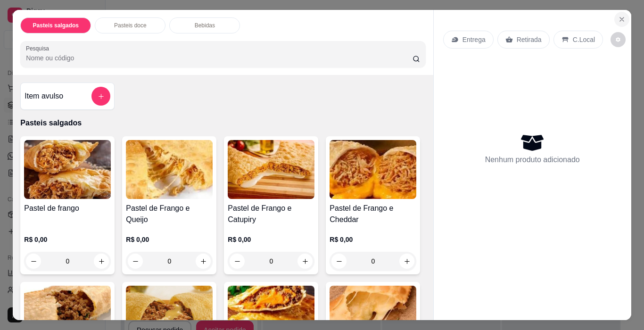 This screenshot has height=330, width=644. I want to click on h4: Item avulso, so click(44, 96).